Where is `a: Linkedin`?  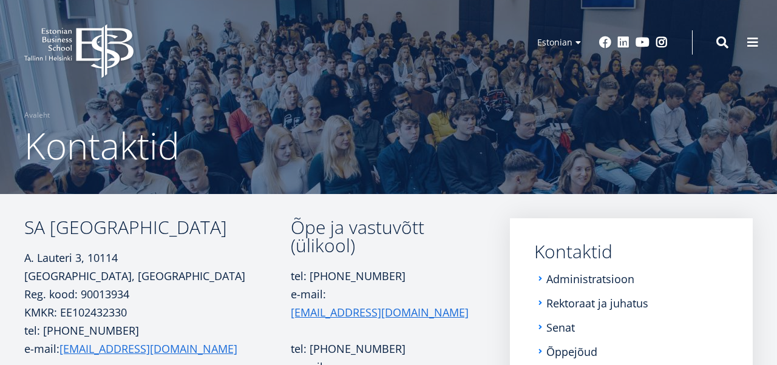 a: Linkedin is located at coordinates (623, 42).